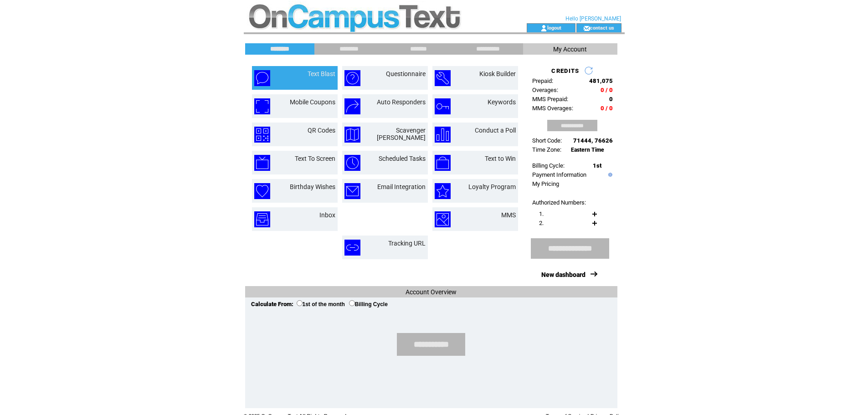  What do you see at coordinates (443, 191) in the screenshot?
I see `img: loyalty-program.png` at bounding box center [443, 191].